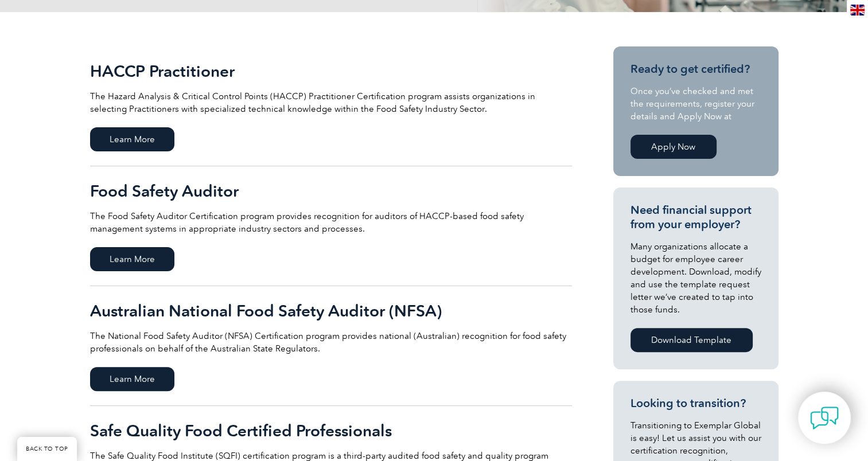  Describe the element at coordinates (331, 431) in the screenshot. I see `h2: Safe Quality Food Certified Professionals` at that location.